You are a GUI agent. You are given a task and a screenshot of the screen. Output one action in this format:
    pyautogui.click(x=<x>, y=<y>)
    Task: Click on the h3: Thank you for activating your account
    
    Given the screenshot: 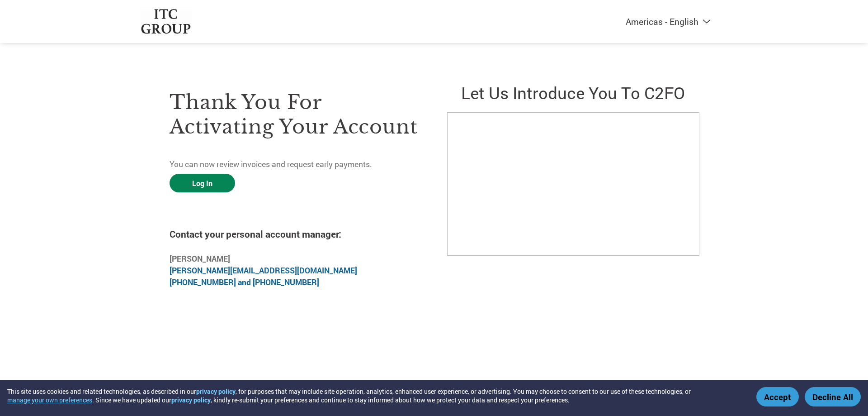 What is the action you would take?
    pyautogui.click(x=295, y=115)
    